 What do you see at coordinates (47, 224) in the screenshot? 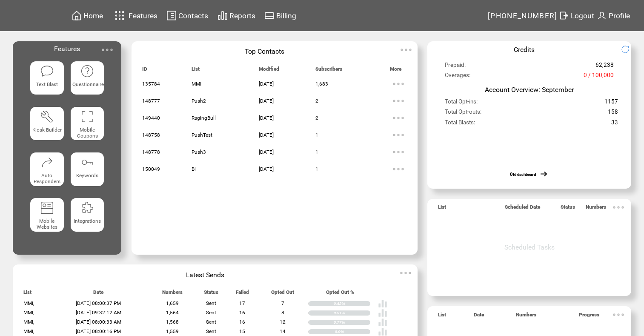
I see `span: Mobile Websites` at bounding box center [47, 224].